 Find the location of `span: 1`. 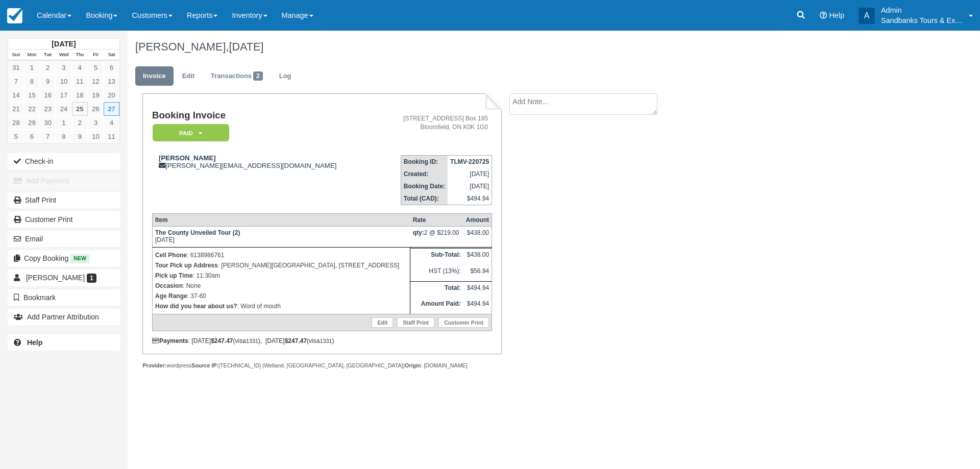

span: 1 is located at coordinates (91, 278).